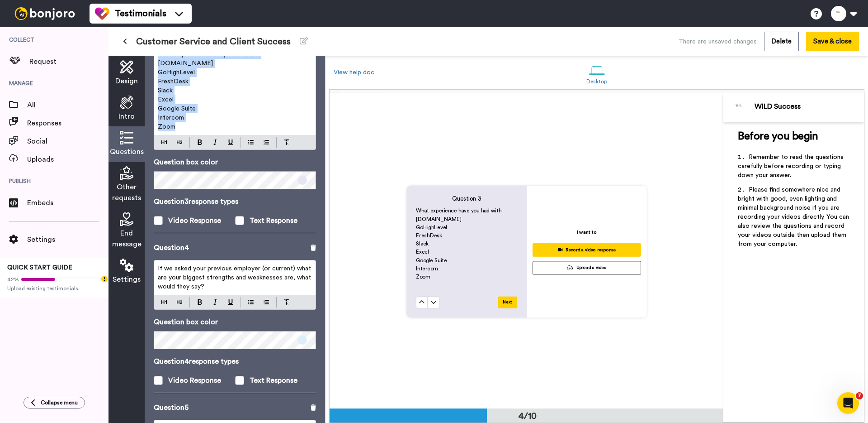 The height and width of the screenshot is (423, 868). What do you see at coordinates (102, 13) in the screenshot?
I see `img: tm-color.svg` at bounding box center [102, 13].